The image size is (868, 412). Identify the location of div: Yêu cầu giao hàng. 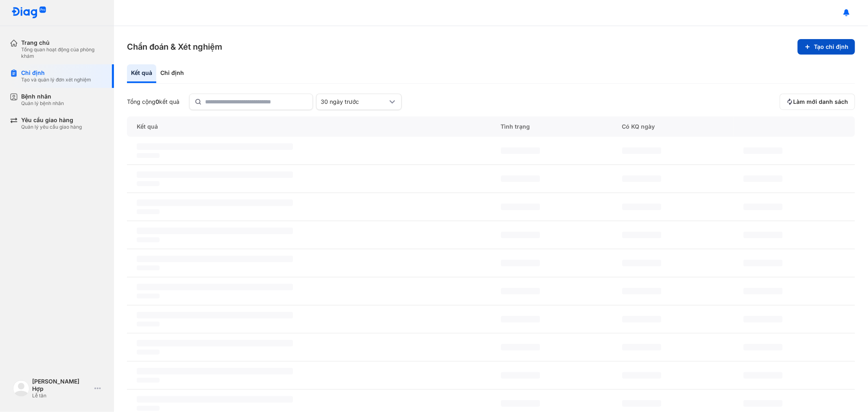
(51, 120).